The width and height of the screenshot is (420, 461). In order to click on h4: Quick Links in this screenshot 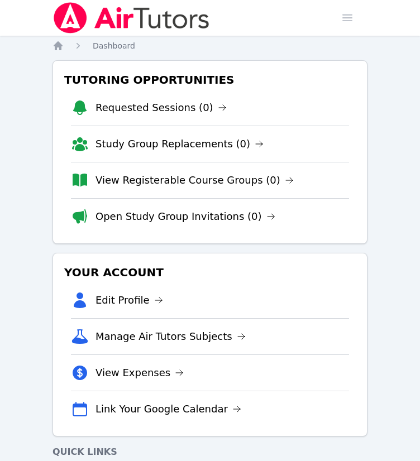, I will do `click(210, 452)`.